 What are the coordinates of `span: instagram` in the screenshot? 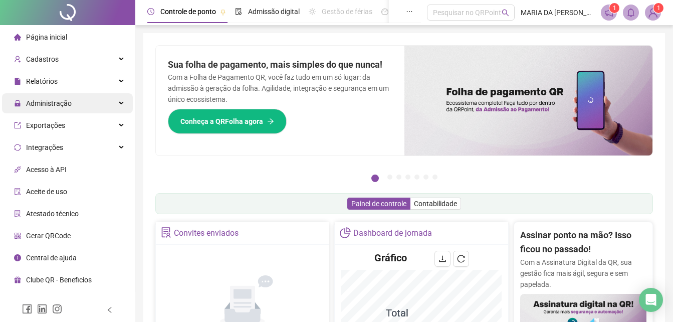 It's located at (57, 309).